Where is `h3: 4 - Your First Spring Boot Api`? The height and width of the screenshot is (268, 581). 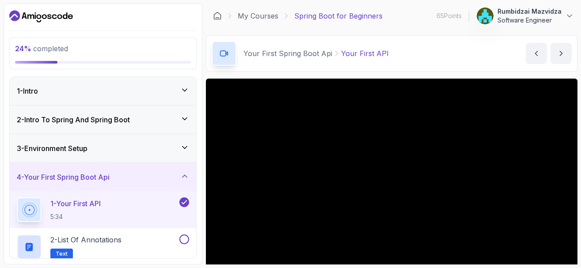
h3: 4 - Your First Spring Boot Api is located at coordinates (63, 177).